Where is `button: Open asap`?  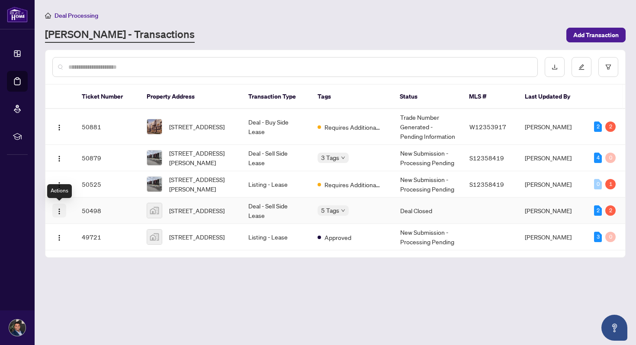
button: Open asap is located at coordinates (614, 328).